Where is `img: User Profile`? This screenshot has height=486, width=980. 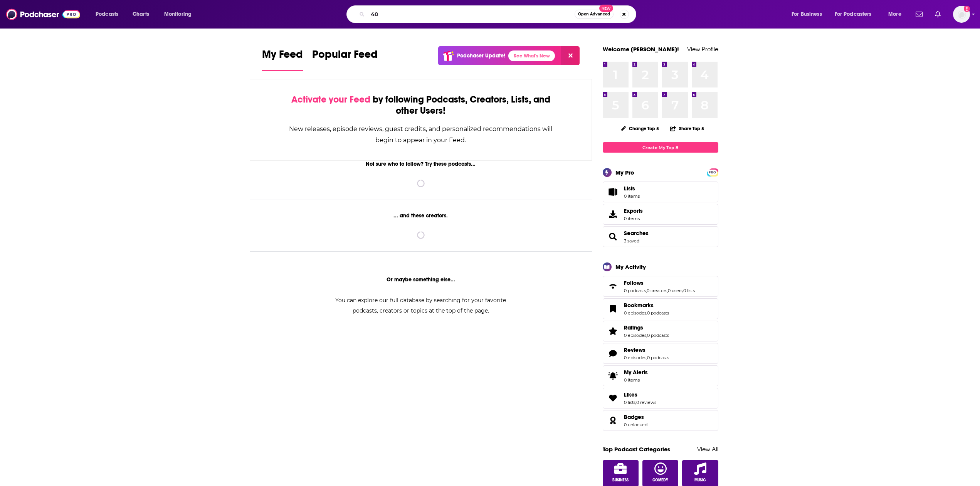
img: User Profile is located at coordinates (961, 14).